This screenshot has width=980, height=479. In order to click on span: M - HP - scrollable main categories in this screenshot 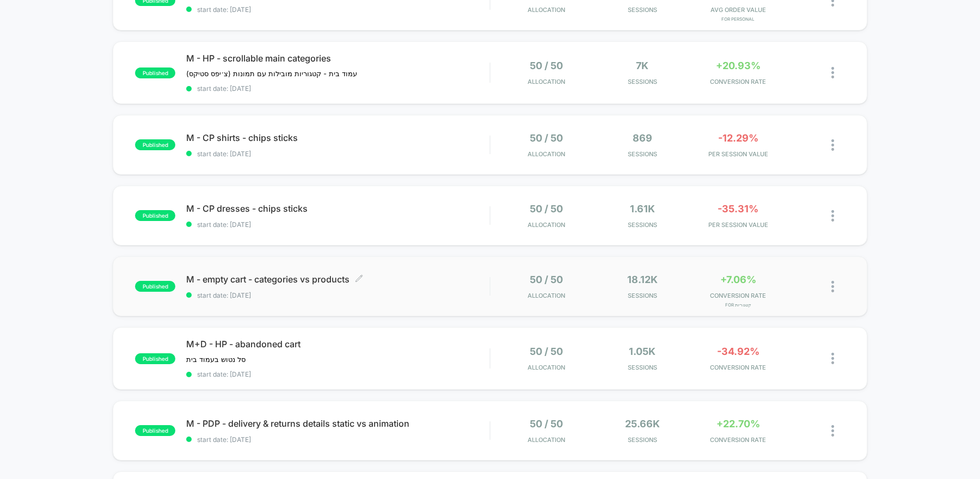, I will do `click(337, 58)`.